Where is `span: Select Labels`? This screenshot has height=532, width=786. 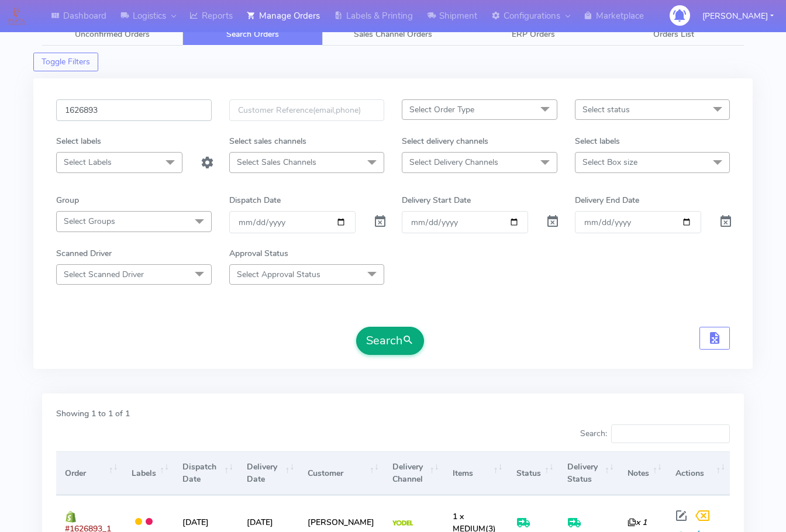
span: Select Labels is located at coordinates (88, 162).